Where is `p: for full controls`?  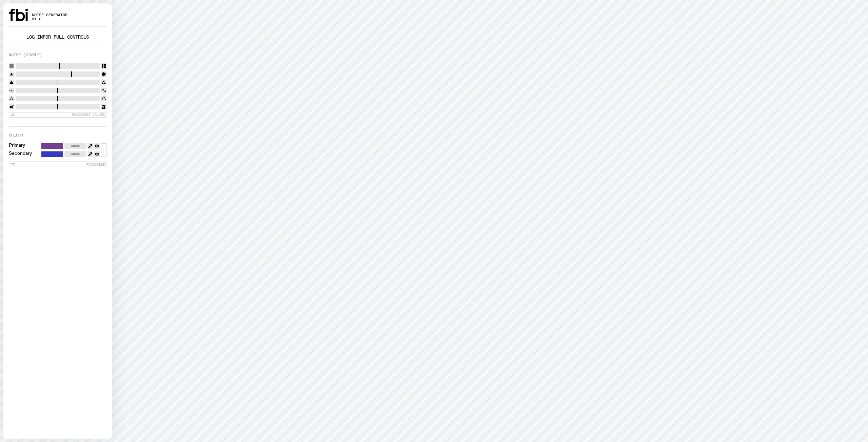
p: for full controls is located at coordinates (58, 37).